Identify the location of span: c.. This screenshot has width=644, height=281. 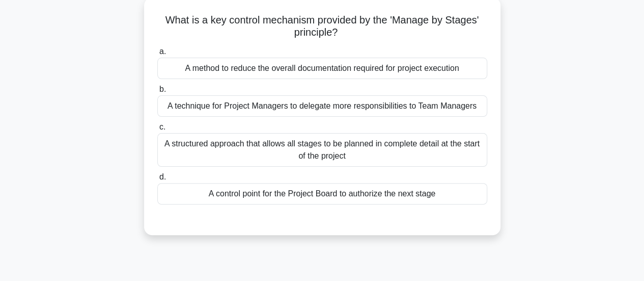
(162, 126).